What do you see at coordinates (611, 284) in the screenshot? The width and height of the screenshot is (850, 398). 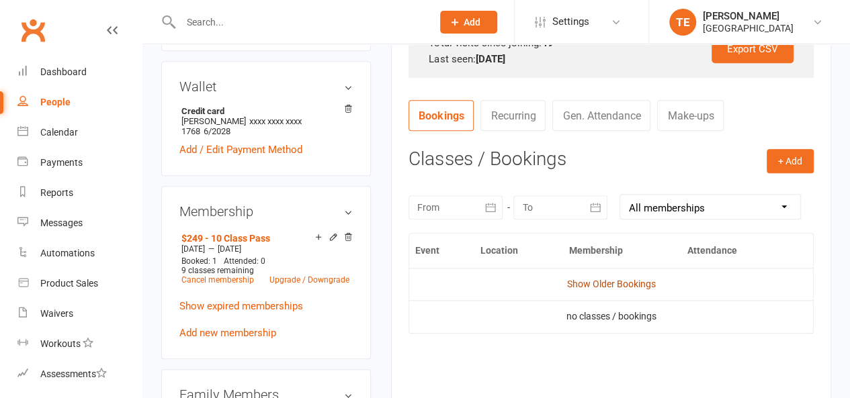 I see `a: Show Older Bookings` at bounding box center [611, 284].